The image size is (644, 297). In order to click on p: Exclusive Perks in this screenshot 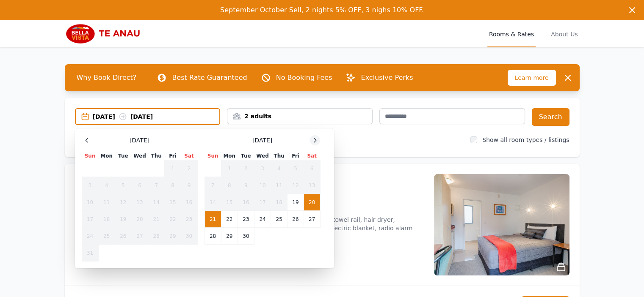, I will do `click(386, 78)`.